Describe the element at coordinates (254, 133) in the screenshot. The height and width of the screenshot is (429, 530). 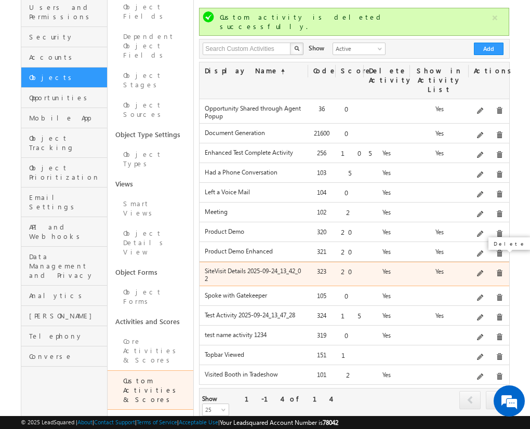
I see `label: Document Generation` at that location.